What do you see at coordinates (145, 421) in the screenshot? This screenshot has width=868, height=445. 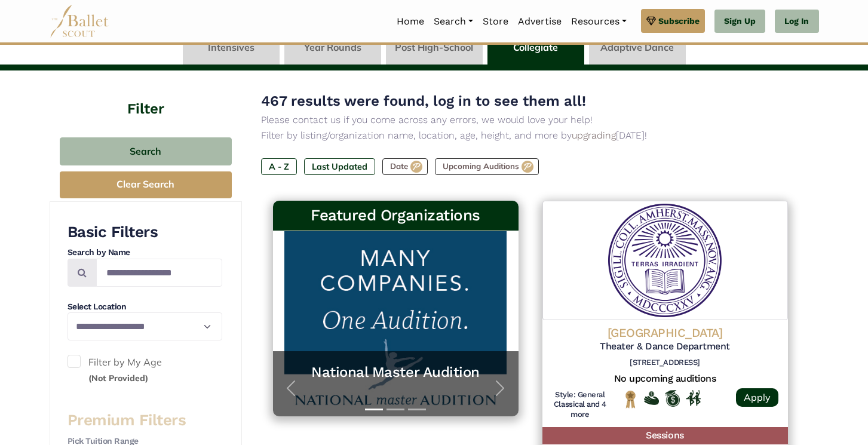 I see `h3: Premium Filters` at bounding box center [145, 421].